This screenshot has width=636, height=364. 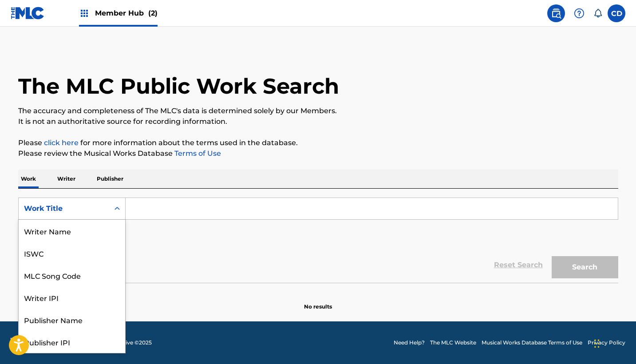 What do you see at coordinates (556, 13) in the screenshot?
I see `a: Public Search` at bounding box center [556, 13].